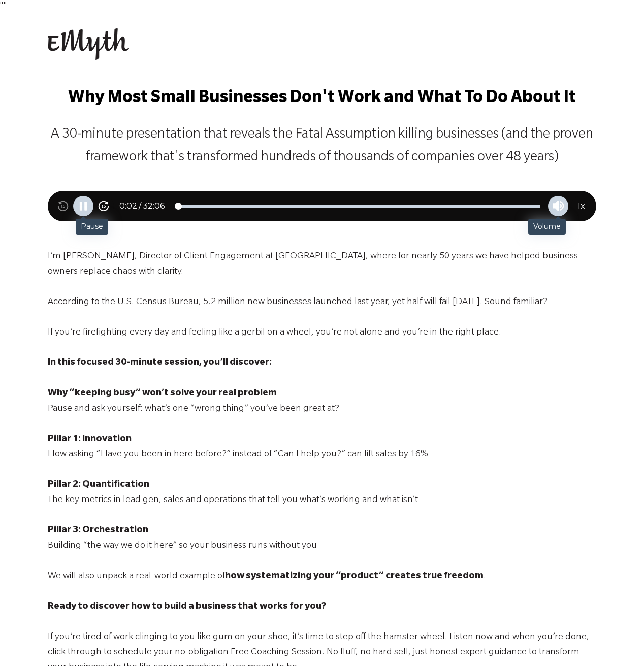  Describe the element at coordinates (89, 44) in the screenshot. I see `img: EMyth` at that location.